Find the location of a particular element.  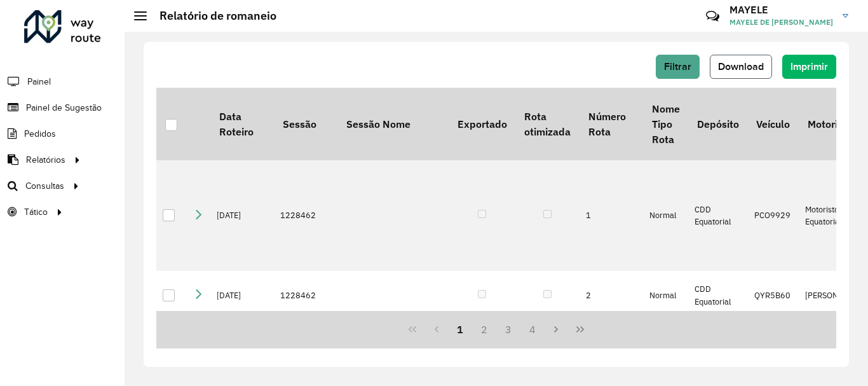

span: Tático is located at coordinates (36, 212).